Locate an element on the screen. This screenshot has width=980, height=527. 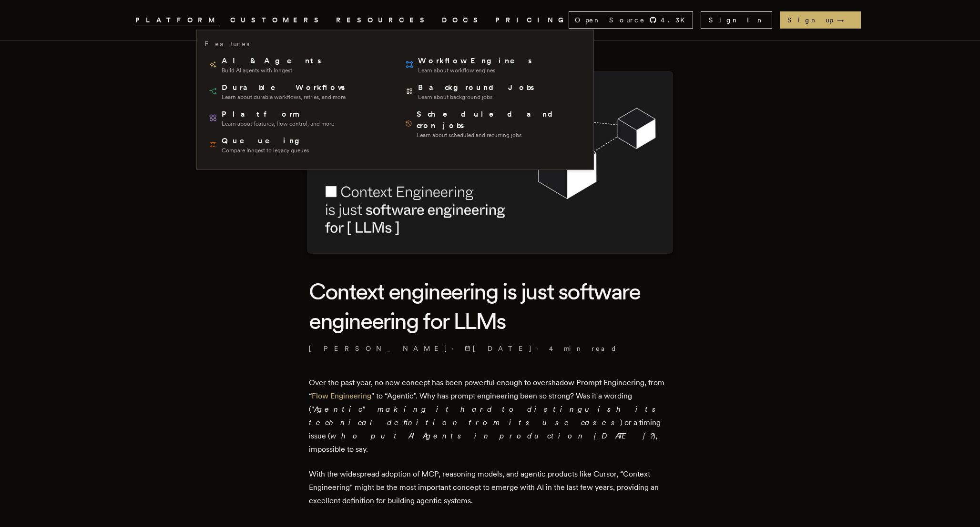
em: Agentic" making it hard to distinguish its technical definition from its use cases is located at coordinates (484, 415).